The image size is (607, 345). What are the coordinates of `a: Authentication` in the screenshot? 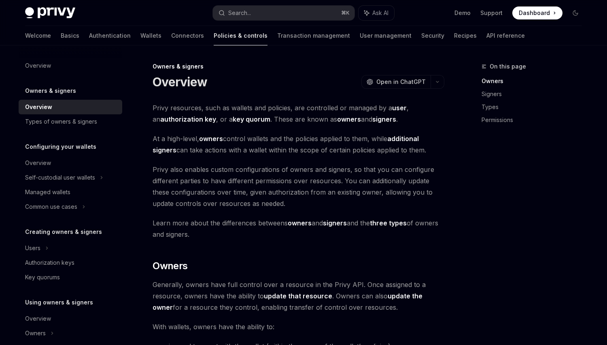 It's located at (110, 36).